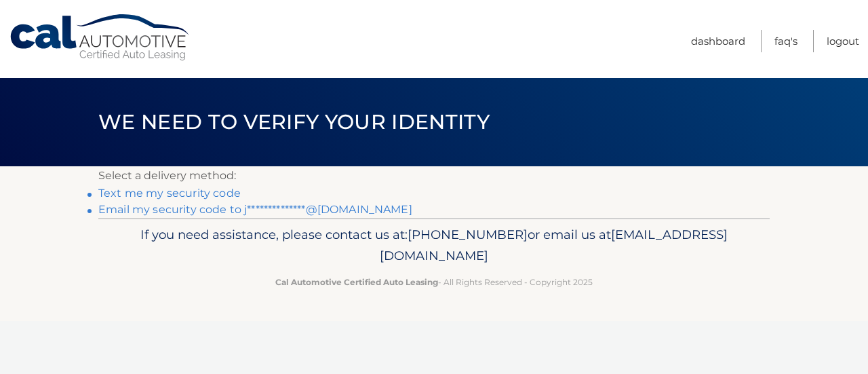 The height and width of the screenshot is (374, 868). Describe the element at coordinates (357, 282) in the screenshot. I see `strong: Cal Automotive Certified Auto Leasing` at that location.